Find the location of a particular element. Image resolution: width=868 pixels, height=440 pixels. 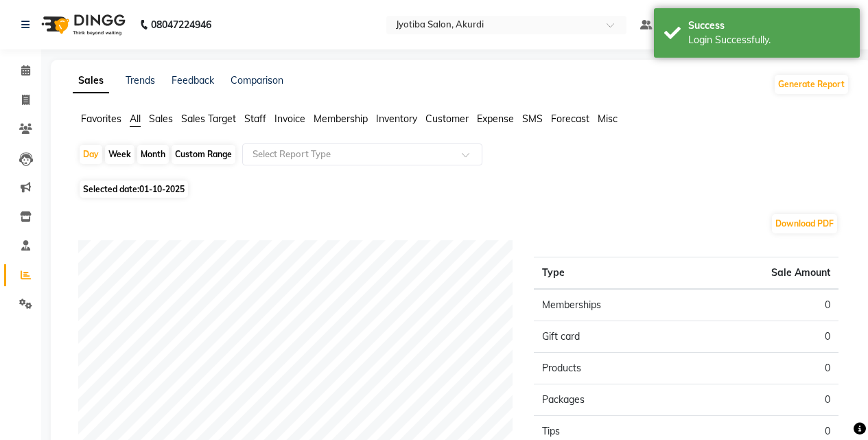

span: Expense is located at coordinates (495, 119).